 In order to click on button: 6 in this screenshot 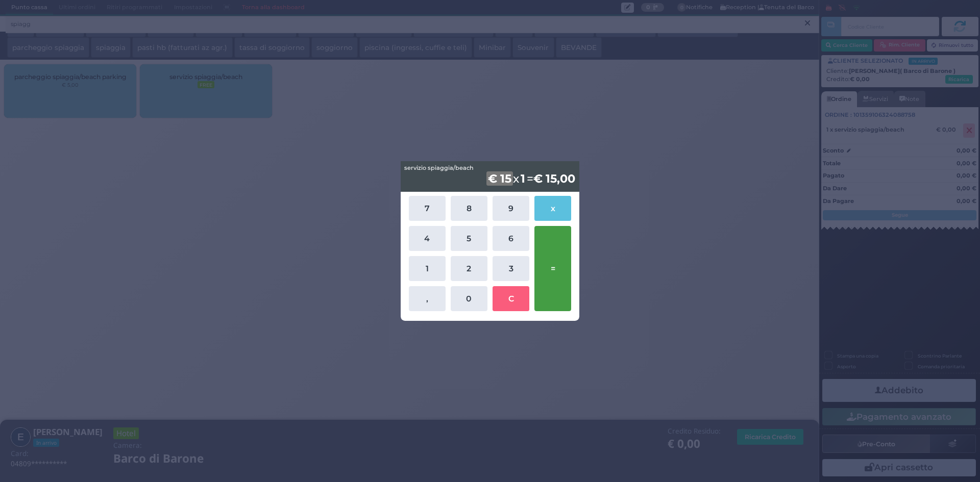, I will do `click(511, 239)`.